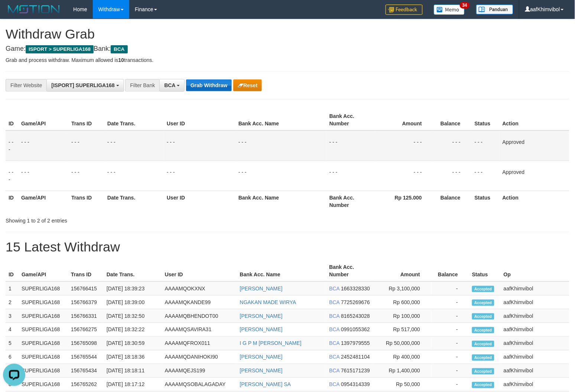 The image size is (575, 392). I want to click on h1: 15 Latest Withdraw, so click(288, 247).